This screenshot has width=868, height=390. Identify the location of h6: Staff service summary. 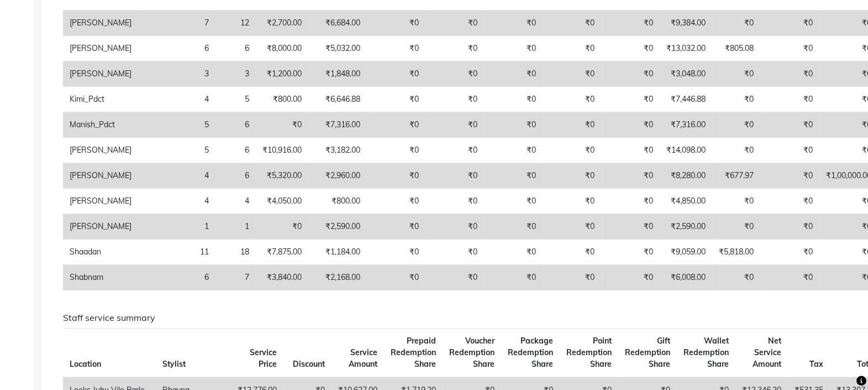
(454, 317).